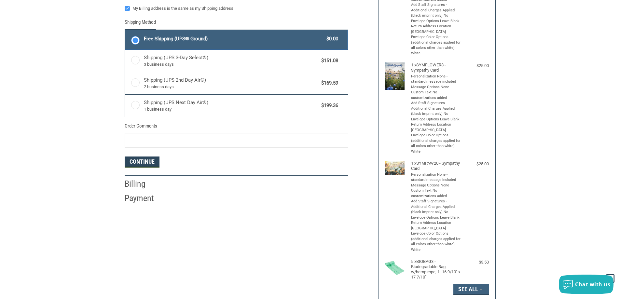 This screenshot has width=620, height=299. Describe the element at coordinates (328, 83) in the screenshot. I see `span: $169.59` at that location.